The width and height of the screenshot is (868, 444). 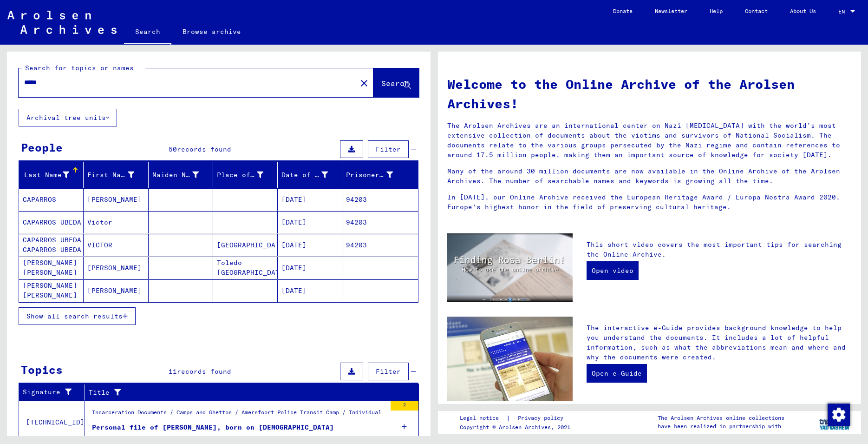 I want to click on mat-cell: Victor, so click(x=115, y=222).